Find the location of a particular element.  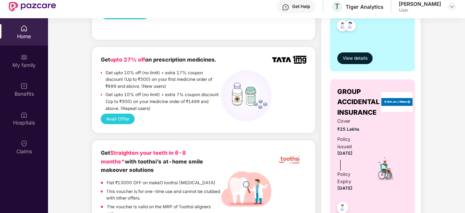

img: tootshi.png is located at coordinates (289, 160).